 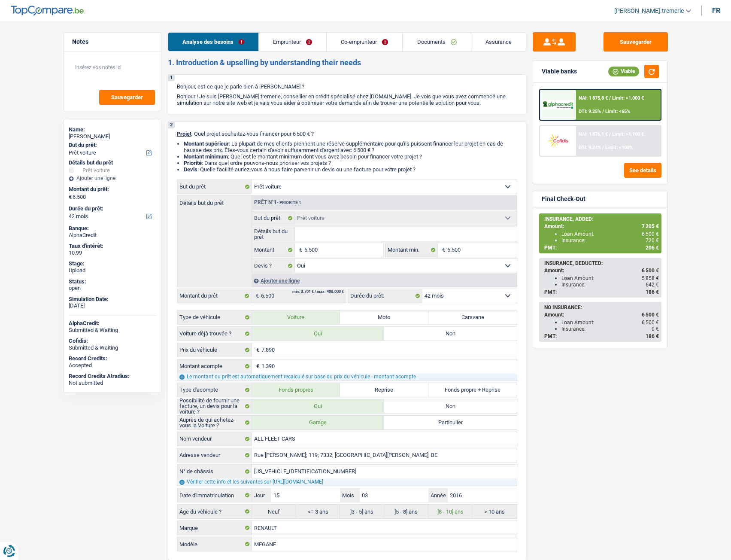 What do you see at coordinates (112, 358) in the screenshot?
I see `div: Record Credits:` at bounding box center [112, 358].